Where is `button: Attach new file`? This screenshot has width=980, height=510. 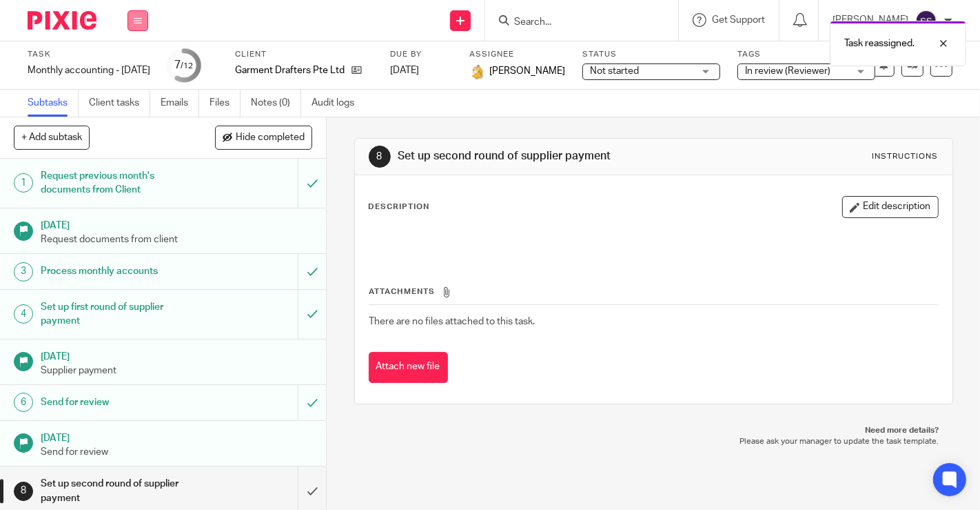 button: Attach new file is located at coordinates (408, 367).